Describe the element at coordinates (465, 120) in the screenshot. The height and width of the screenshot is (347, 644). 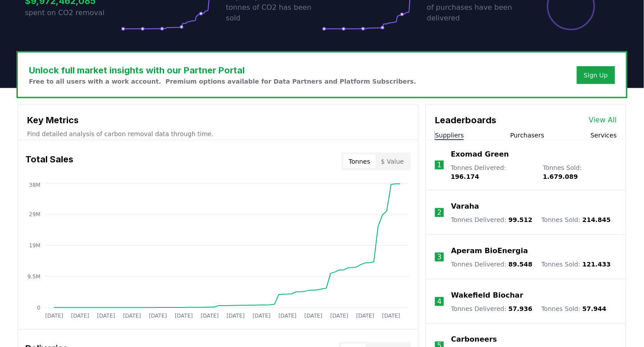
I see `h3: Leaderboards` at that location.